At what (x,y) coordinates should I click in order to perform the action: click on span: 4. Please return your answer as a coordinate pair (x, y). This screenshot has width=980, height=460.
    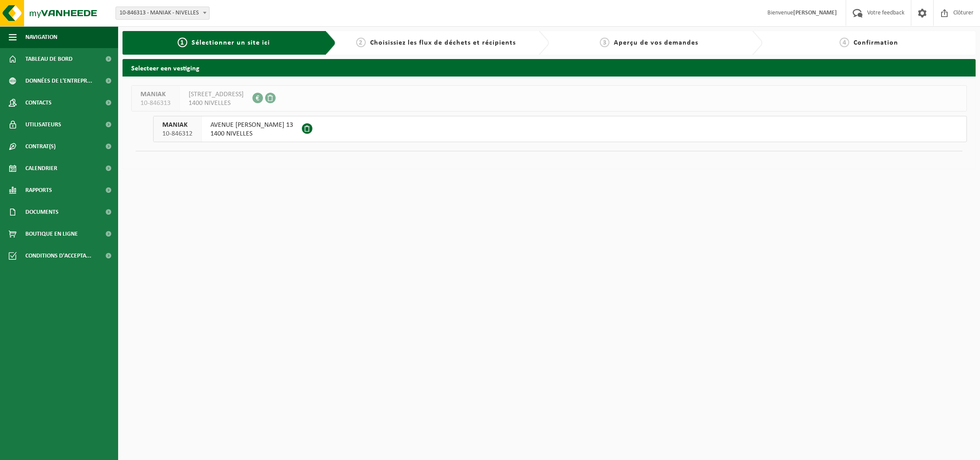
    Looking at the image, I should click on (844, 43).